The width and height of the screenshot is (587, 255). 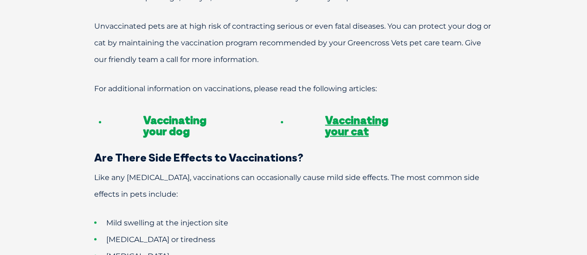 I want to click on span: Unvaccinated pets are at high risk of contracting serious or even fatal diseases. You can protect..., so click(x=292, y=43).